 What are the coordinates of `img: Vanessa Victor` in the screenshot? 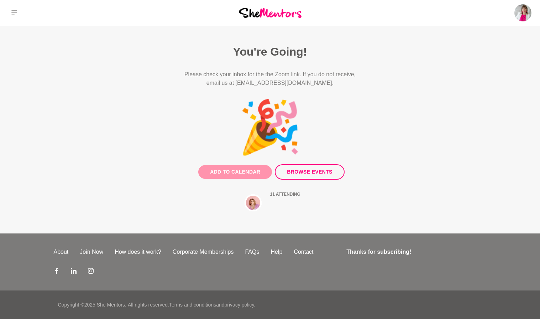 It's located at (523, 13).